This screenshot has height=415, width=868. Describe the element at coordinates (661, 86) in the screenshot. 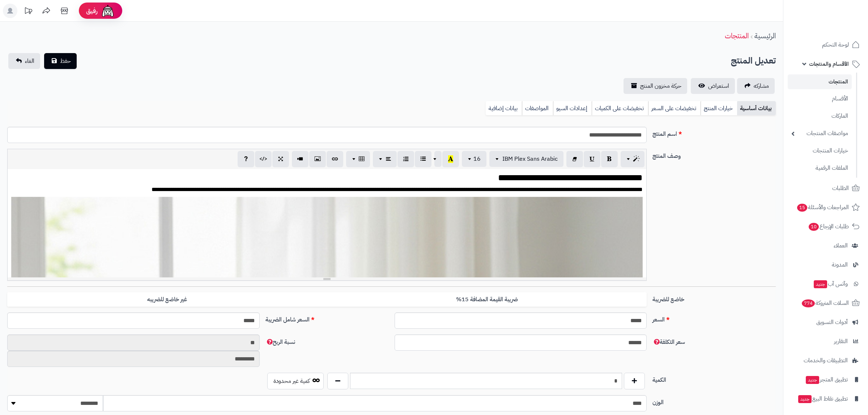

I see `span: حركة مخزون المنتج` at that location.